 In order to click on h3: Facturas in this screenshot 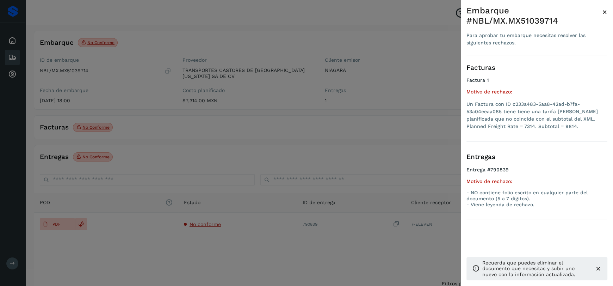, I will do `click(537, 68)`.